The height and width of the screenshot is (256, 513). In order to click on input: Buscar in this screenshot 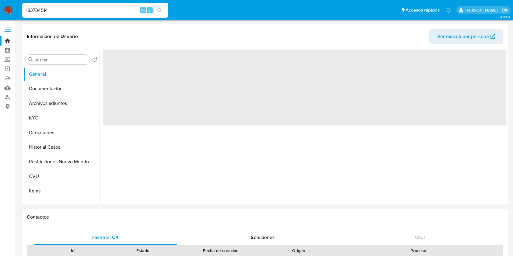, I will do `click(61, 60)`.